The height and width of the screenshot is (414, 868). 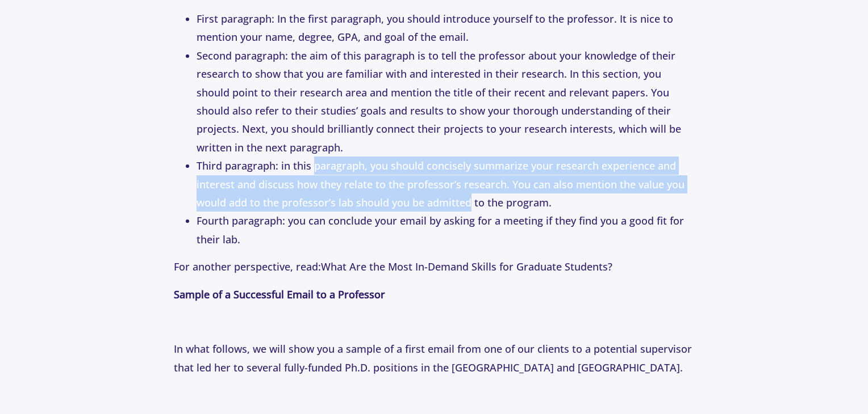 I want to click on a: What Are the Most In-Demand Skills for Graduate Students?, so click(x=467, y=267).